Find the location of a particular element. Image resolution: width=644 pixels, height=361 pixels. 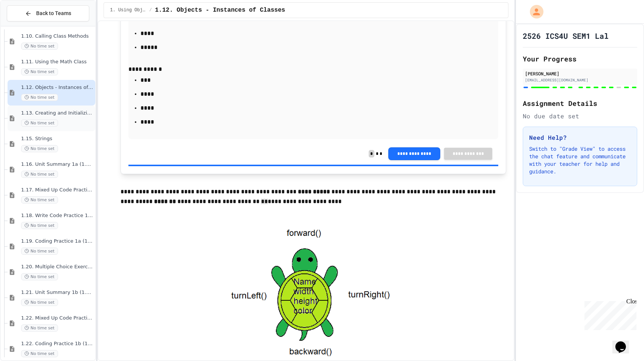

h3: Need Help? is located at coordinates (580, 138).